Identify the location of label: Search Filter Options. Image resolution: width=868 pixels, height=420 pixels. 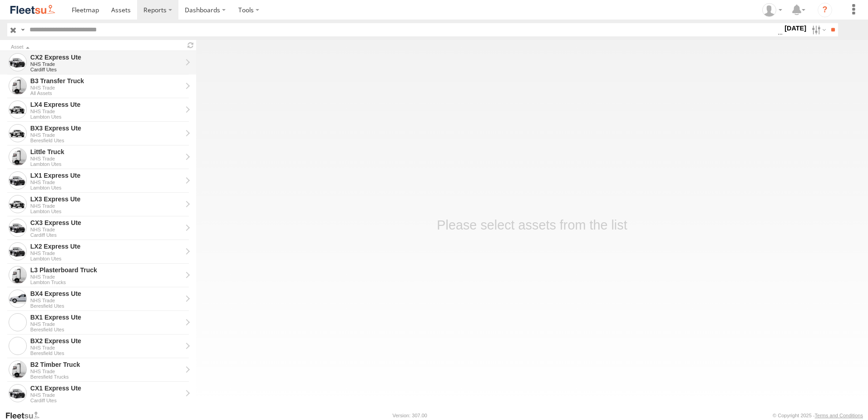
(818, 29).